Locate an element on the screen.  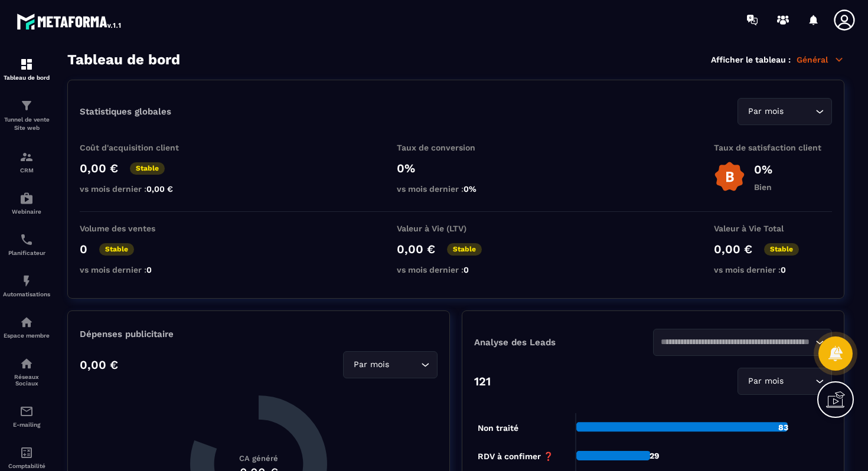
p: Bien is located at coordinates (763, 187).